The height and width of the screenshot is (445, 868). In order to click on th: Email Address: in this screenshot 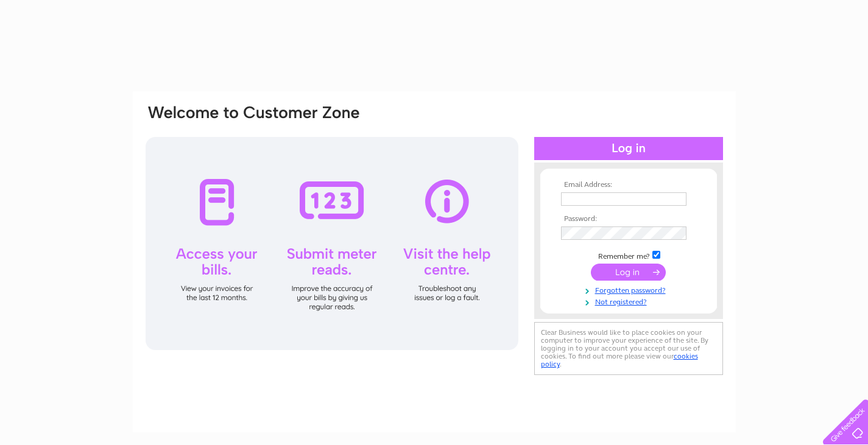, I will do `click(629, 185)`.